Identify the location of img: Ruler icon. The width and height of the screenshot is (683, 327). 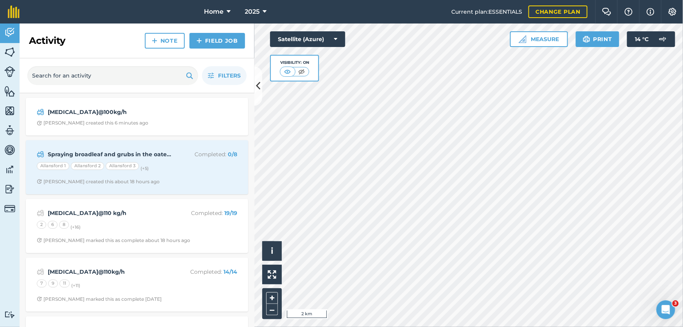
(523, 39).